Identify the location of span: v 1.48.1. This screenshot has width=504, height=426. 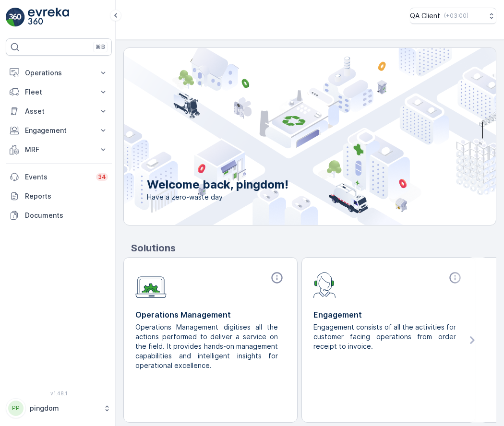
(59, 393).